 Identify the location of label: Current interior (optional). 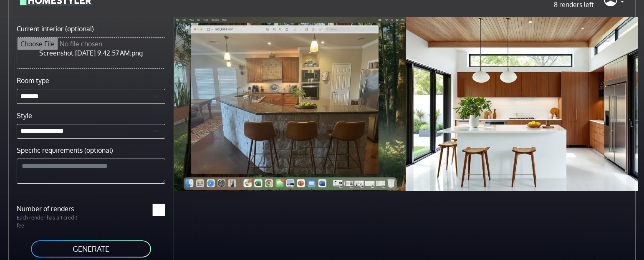
(55, 29).